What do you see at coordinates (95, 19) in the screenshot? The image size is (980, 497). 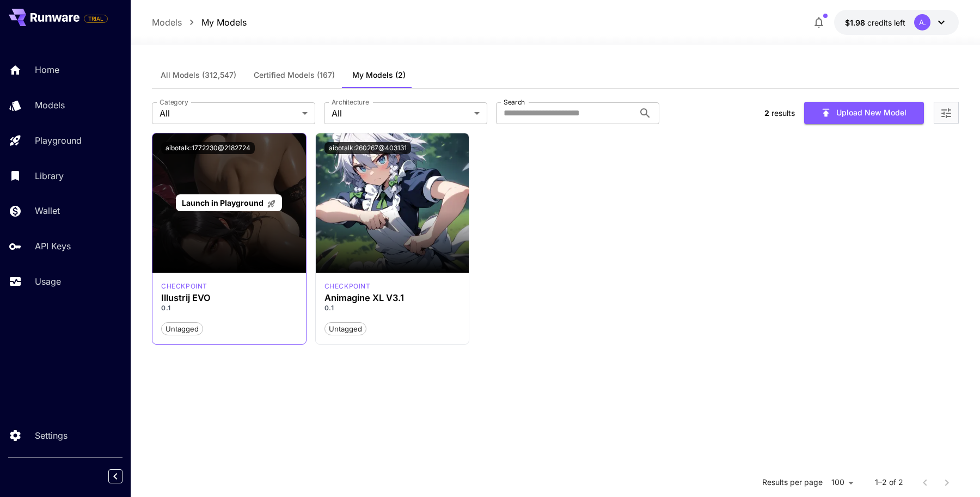 I see `span: Add your payment card to enable full platform functionality.` at bounding box center [95, 19].